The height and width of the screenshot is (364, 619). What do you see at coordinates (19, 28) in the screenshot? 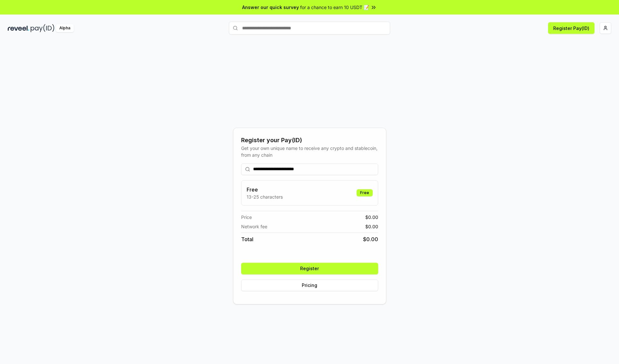
I see `img: reveel_dark` at bounding box center [19, 28].